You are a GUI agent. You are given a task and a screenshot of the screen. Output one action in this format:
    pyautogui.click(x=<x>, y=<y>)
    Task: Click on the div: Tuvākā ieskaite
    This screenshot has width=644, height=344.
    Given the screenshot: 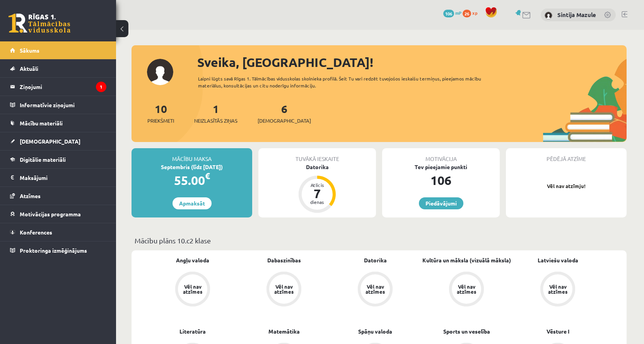 What is the action you would take?
    pyautogui.click(x=317, y=155)
    